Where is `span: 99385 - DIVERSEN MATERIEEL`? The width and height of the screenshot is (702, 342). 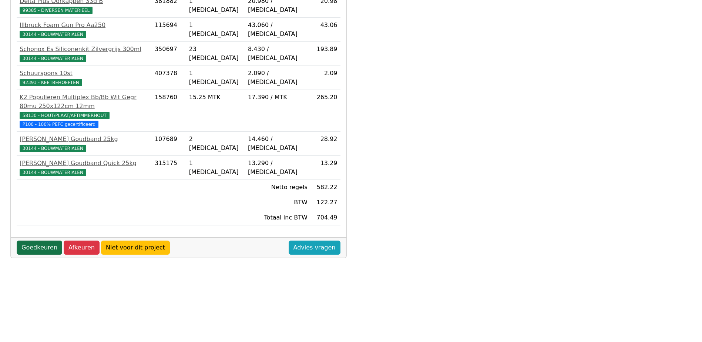 span: 99385 - DIVERSEN MATERIEEL is located at coordinates (56, 10).